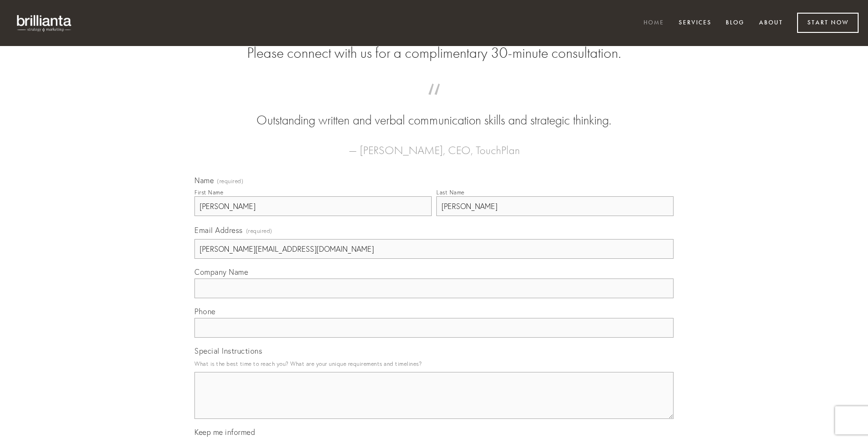  I want to click on div: First Name, so click(208, 192).